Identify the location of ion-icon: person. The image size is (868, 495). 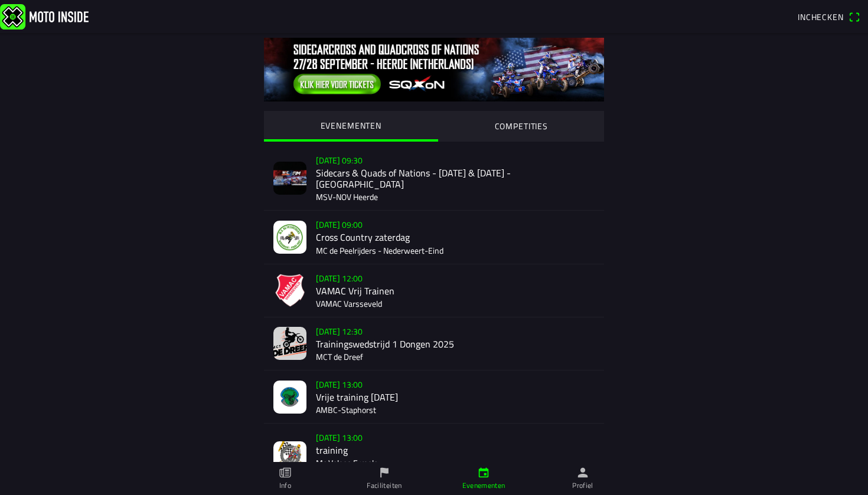
(583, 473).